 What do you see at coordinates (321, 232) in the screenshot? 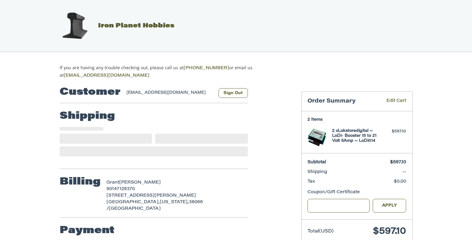
I see `span: Total (USD)` at bounding box center [321, 232].